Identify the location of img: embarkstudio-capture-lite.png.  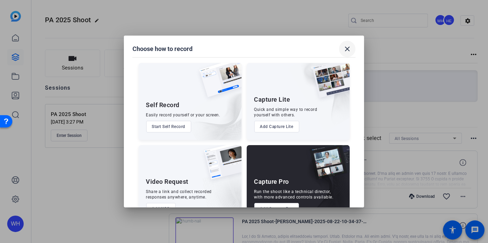
(319, 97).